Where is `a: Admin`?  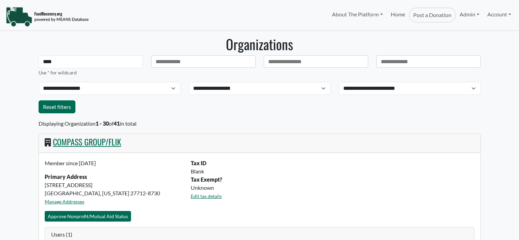
a: Admin is located at coordinates (469, 14).